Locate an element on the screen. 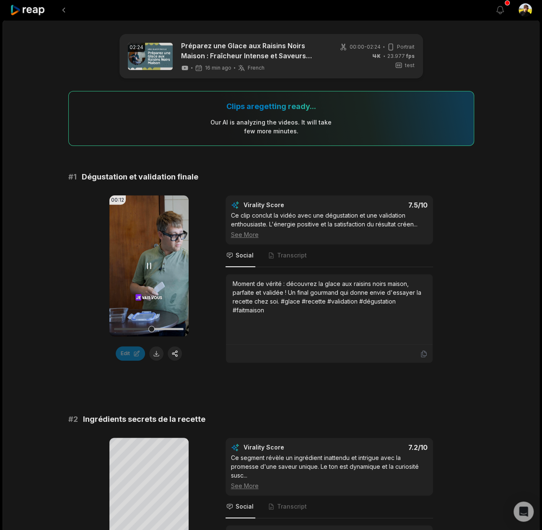  span: fps is located at coordinates (410, 56).